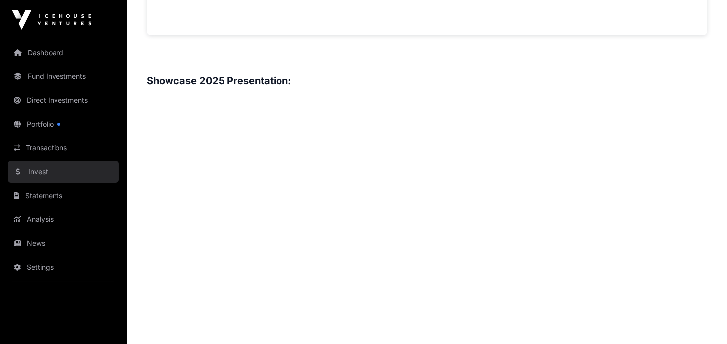  What do you see at coordinates (63, 172) in the screenshot?
I see `a: Invest` at bounding box center [63, 172].